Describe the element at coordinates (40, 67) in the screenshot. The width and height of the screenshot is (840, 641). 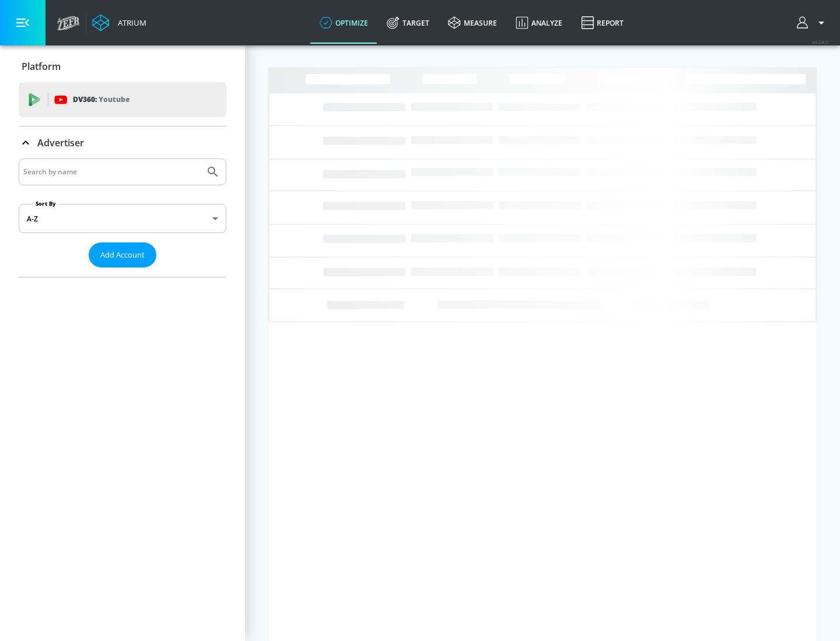
I see `p: Platform` at that location.